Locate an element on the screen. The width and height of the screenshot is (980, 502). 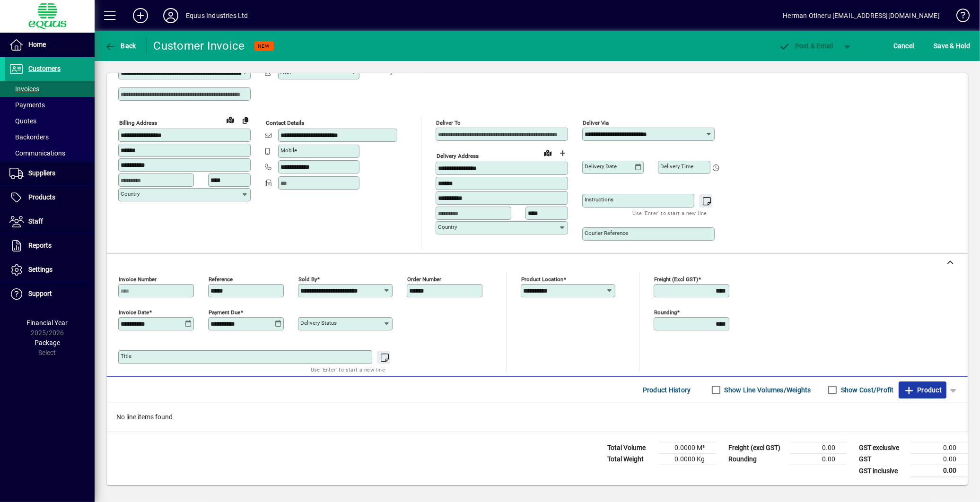
td: GST inclusive is located at coordinates (882, 471).